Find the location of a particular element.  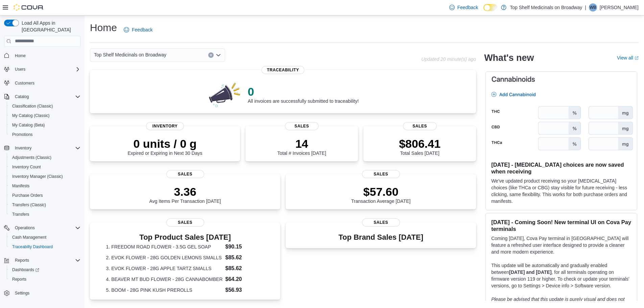

button: Cash Management is located at coordinates (45, 237).